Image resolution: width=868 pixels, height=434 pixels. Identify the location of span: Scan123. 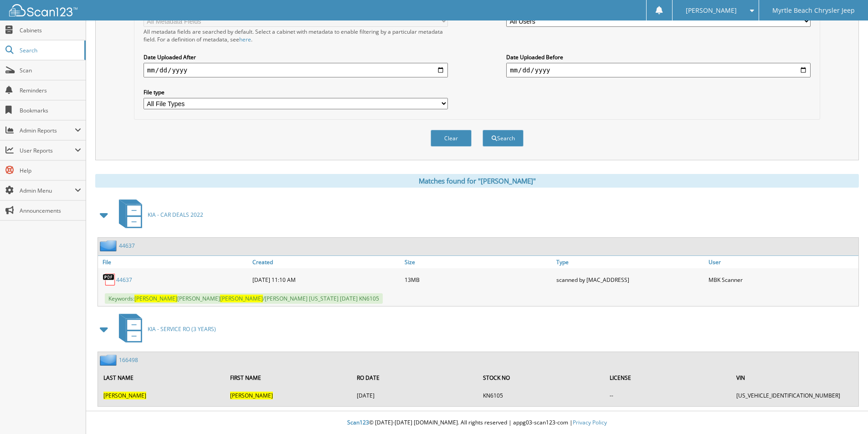
(358, 422).